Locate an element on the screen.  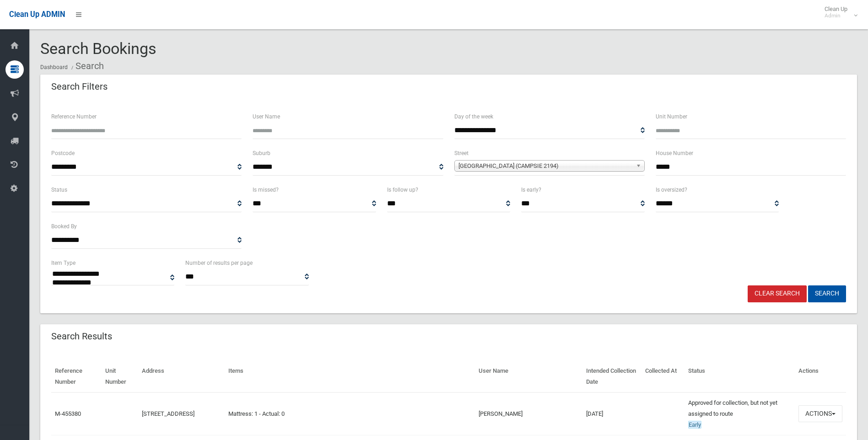
label: Reference Number is located at coordinates (73, 117).